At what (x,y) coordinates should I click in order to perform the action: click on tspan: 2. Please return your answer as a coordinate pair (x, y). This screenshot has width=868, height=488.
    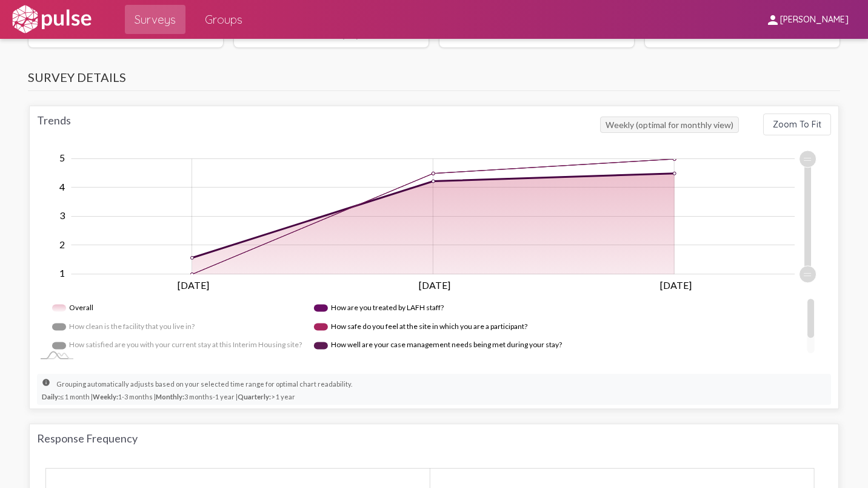
    Looking at the image, I should click on (62, 244).